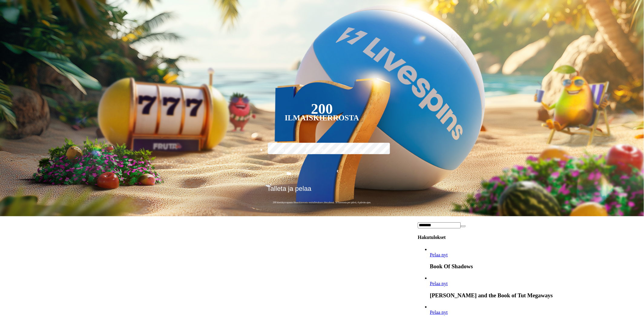  What do you see at coordinates (284, 150) in the screenshot?
I see `label: 50 €` at bounding box center [284, 150].